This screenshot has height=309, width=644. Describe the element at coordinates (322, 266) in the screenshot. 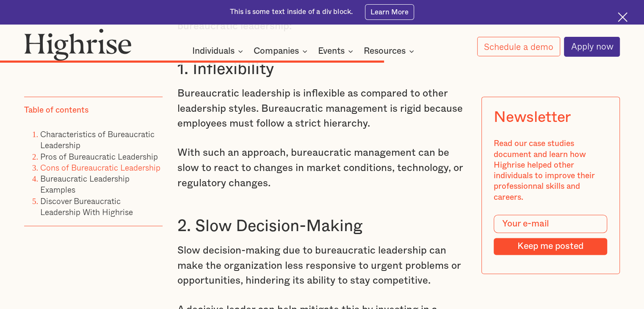

I see `p: Slow decision-making due to bureaucratic leadership can make the organization less responsive to ...` at that location.